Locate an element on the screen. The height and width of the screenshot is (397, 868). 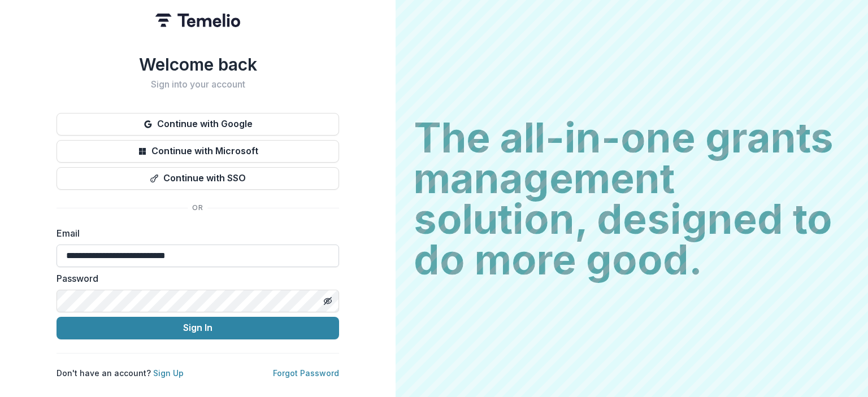
img: Temelio is located at coordinates (198, 20).